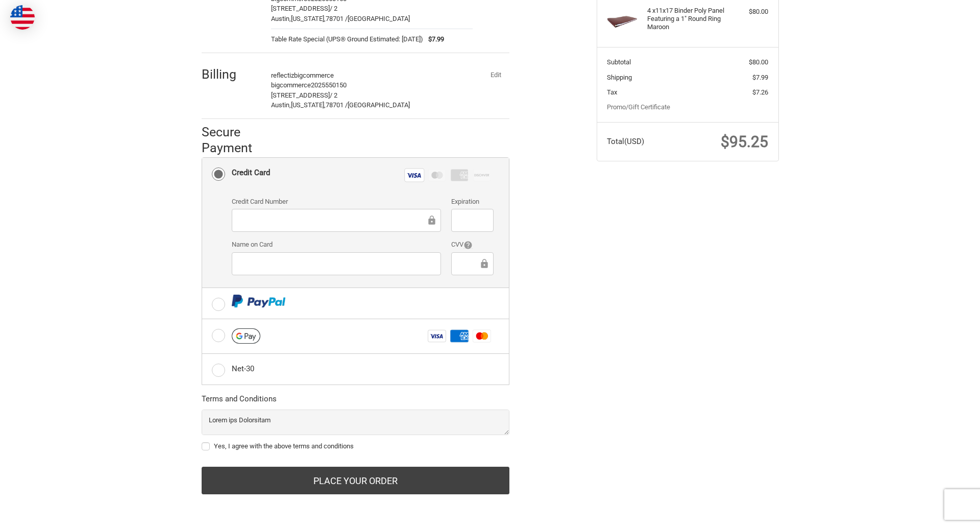  Describe the element at coordinates (686, 19) in the screenshot. I see `h4: 4 x 11x17 Binder Poly Panel Featuring a 1" Round Ring Maroon` at that location.